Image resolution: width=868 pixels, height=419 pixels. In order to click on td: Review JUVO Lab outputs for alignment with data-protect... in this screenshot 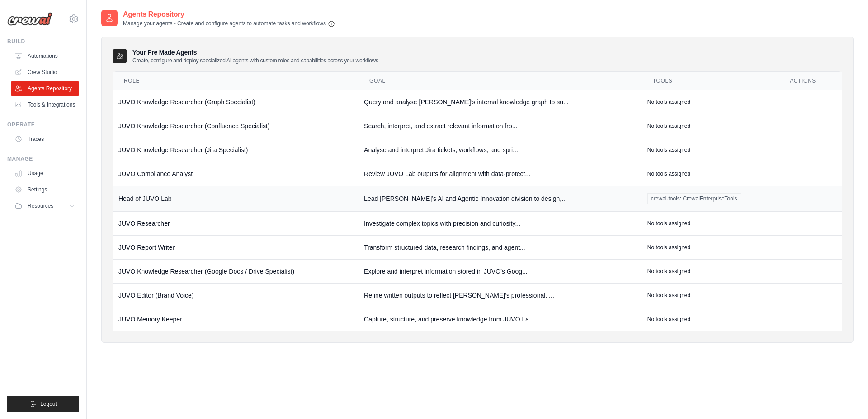, I will do `click(500, 174)`.